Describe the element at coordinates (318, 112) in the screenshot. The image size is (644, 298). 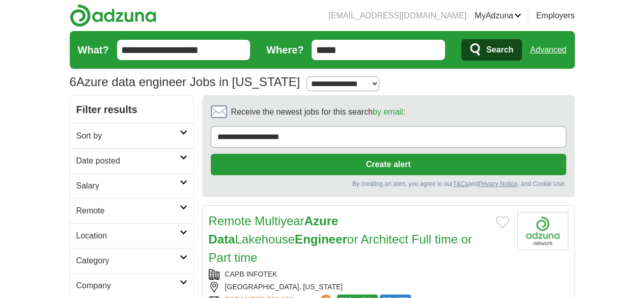
I see `span: Receive the newest jobs for this search :` at that location.